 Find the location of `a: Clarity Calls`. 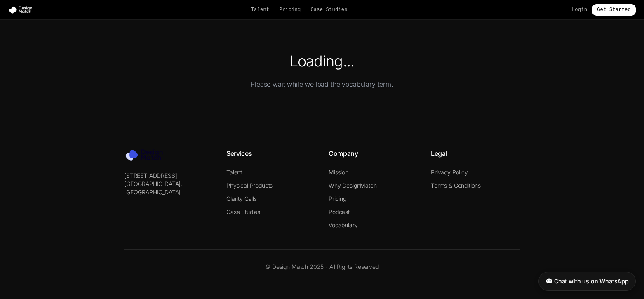

a: Clarity Calls is located at coordinates (242, 198).